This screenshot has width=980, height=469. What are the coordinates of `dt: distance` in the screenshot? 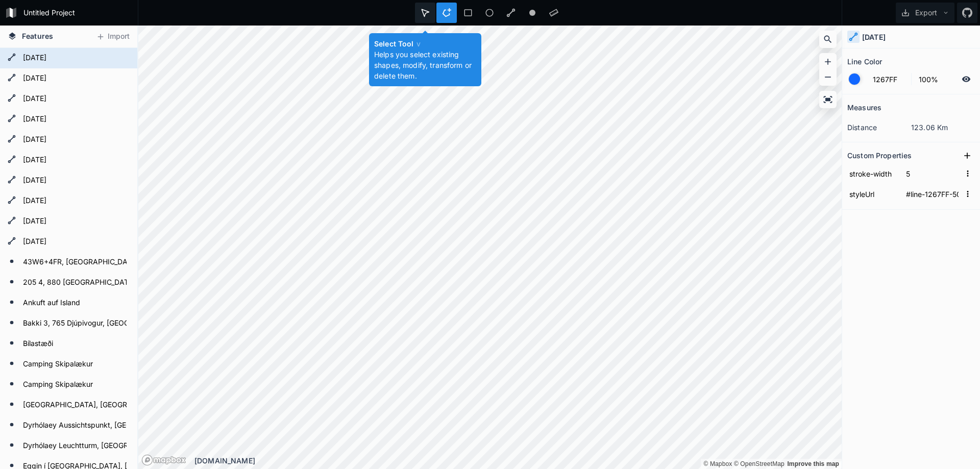 It's located at (879, 127).